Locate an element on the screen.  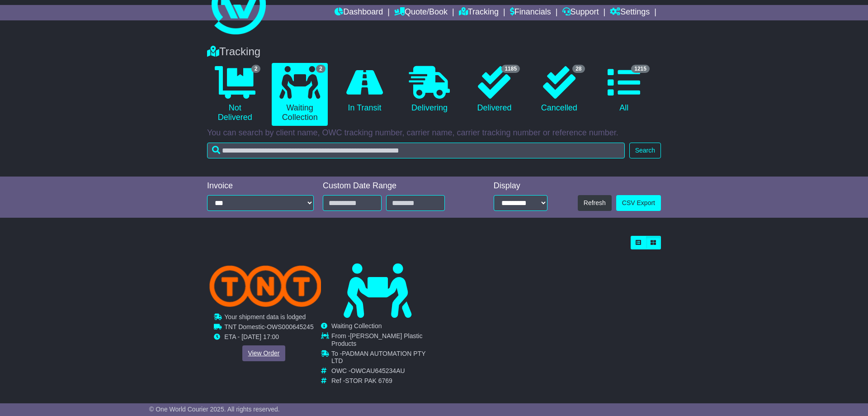
div: Custom Date Range is located at coordinates (395, 186).